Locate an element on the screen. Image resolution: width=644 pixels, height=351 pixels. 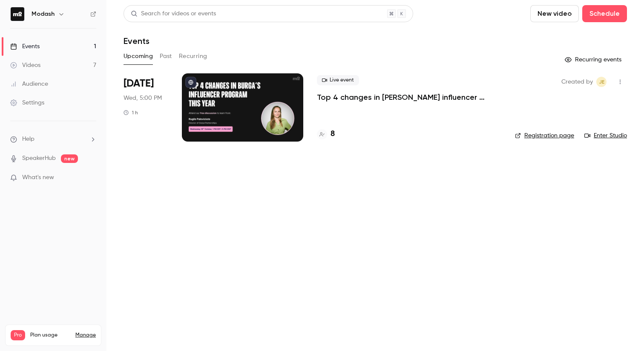
div: Settings is located at coordinates (27, 103).